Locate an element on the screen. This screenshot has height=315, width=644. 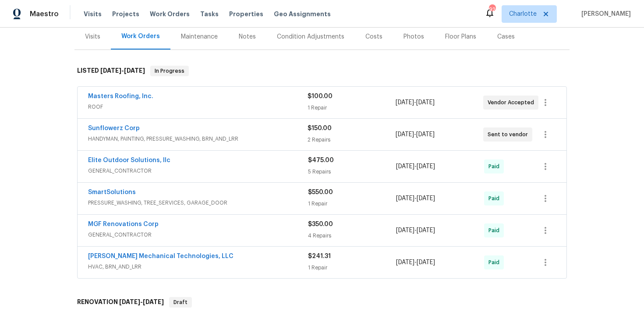
span: Projects is located at coordinates (126, 14).